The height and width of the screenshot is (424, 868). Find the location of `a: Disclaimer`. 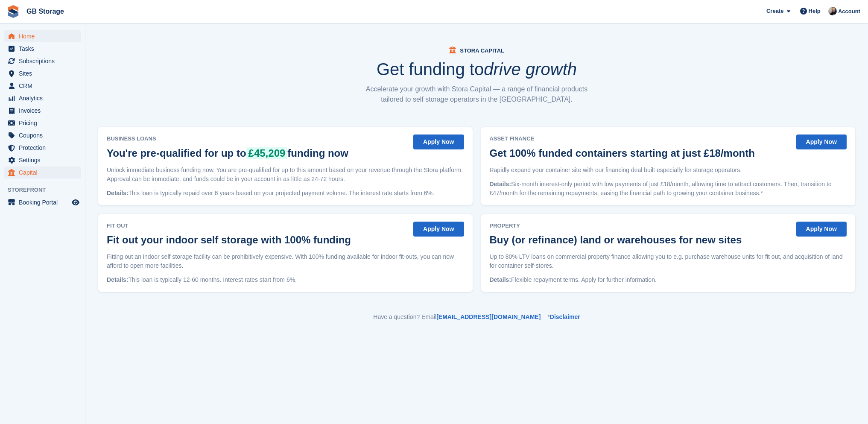

a: Disclaimer is located at coordinates (565, 317).